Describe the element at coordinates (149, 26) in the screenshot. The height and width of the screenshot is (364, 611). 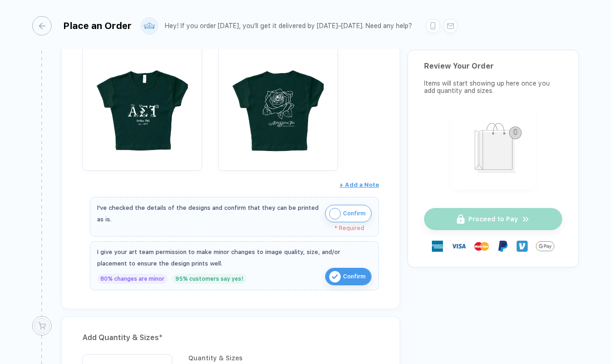
I see `img: user profile` at that location.